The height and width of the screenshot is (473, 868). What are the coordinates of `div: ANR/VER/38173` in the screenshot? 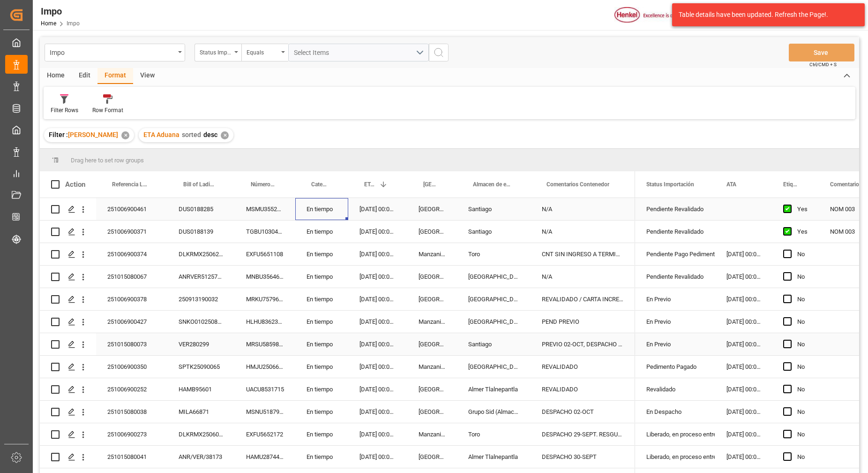 It's located at (201, 456).